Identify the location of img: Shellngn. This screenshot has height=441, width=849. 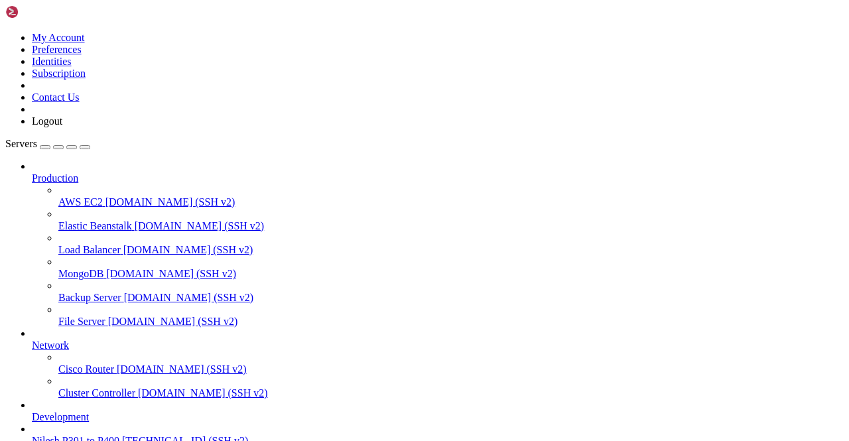
(43, 12).